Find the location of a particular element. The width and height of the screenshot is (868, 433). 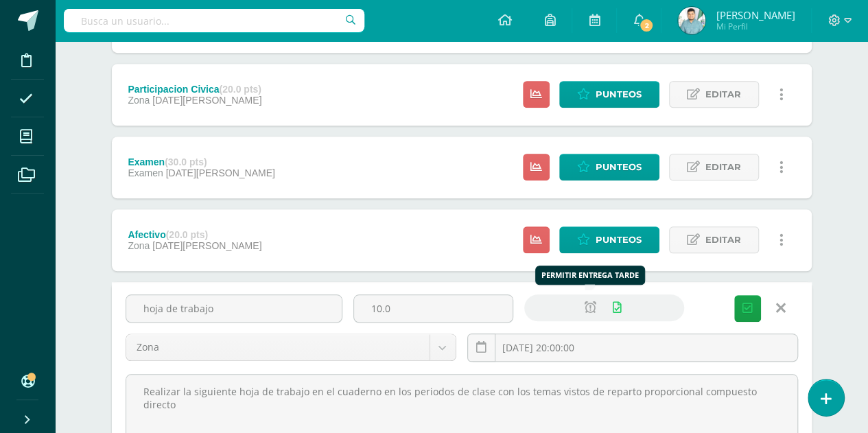

strong: (30.0 pts) is located at coordinates (185, 162).